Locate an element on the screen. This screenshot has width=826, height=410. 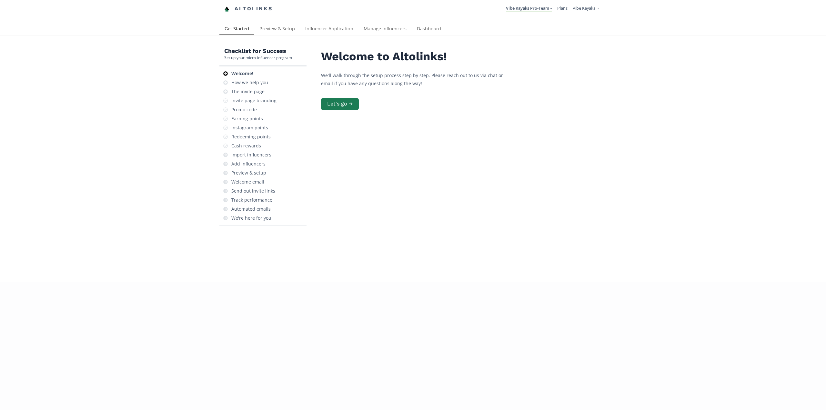
div: Send out invite links is located at coordinates (253, 191).